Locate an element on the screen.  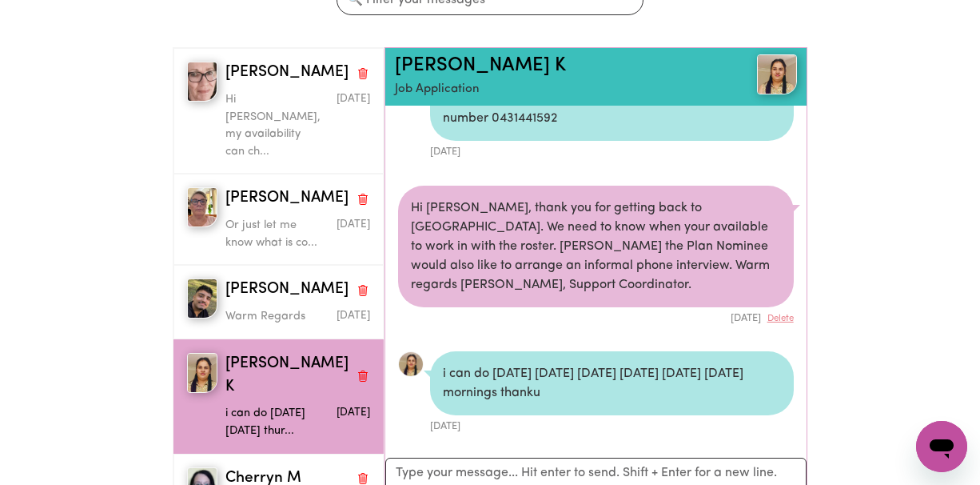
img: C46033D5756A96F96D6E9C476F39F62E_avatar_blob is located at coordinates (411, 364).